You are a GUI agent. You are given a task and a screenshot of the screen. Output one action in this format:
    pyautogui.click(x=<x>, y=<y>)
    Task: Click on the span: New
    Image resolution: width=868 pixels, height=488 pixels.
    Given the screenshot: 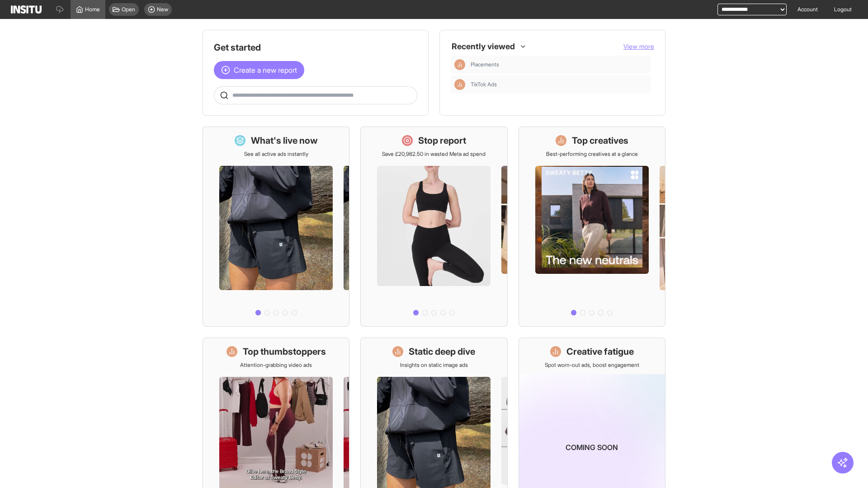 What is the action you would take?
    pyautogui.click(x=162, y=10)
    